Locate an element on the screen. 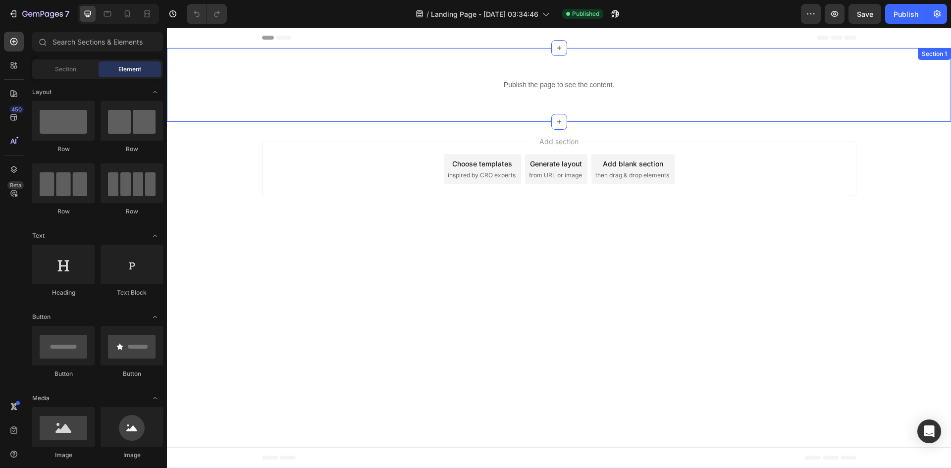 This screenshot has height=468, width=951. div: Choose templates is located at coordinates (315, 136).